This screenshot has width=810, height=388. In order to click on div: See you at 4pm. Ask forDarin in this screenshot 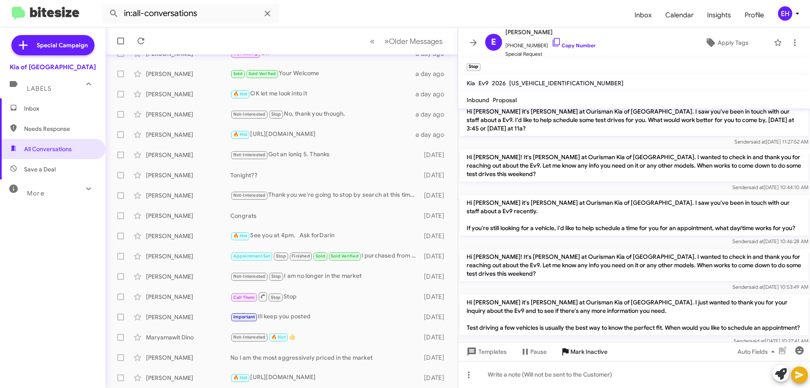, I will do `click(325, 235)`.